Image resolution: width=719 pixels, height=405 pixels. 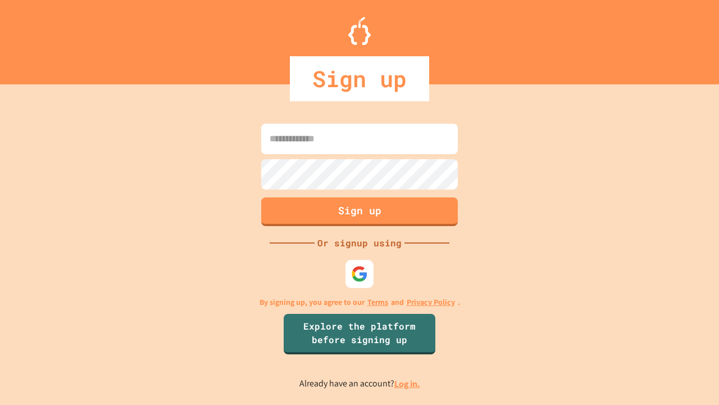 What do you see at coordinates (360, 334) in the screenshot?
I see `a: Explore the platform before signing up` at bounding box center [360, 334].